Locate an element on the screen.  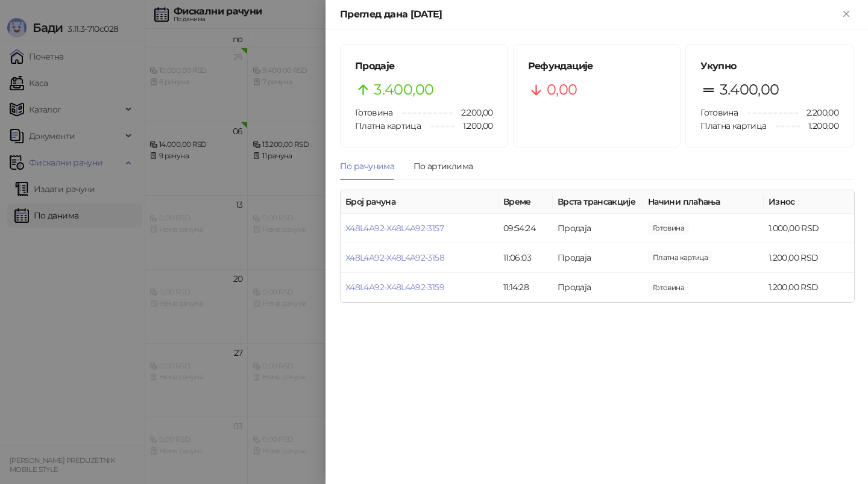
td: 09:54:24 is located at coordinates (525, 228).